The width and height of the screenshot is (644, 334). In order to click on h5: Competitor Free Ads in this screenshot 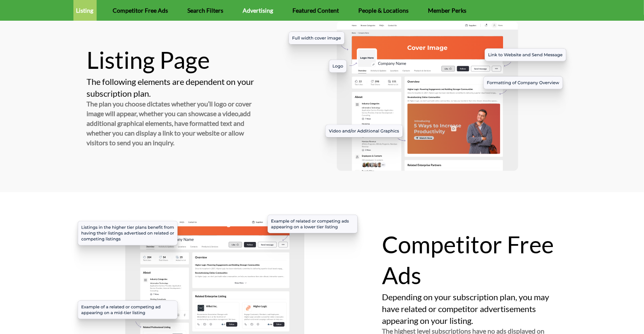, I will do `click(469, 260)`.